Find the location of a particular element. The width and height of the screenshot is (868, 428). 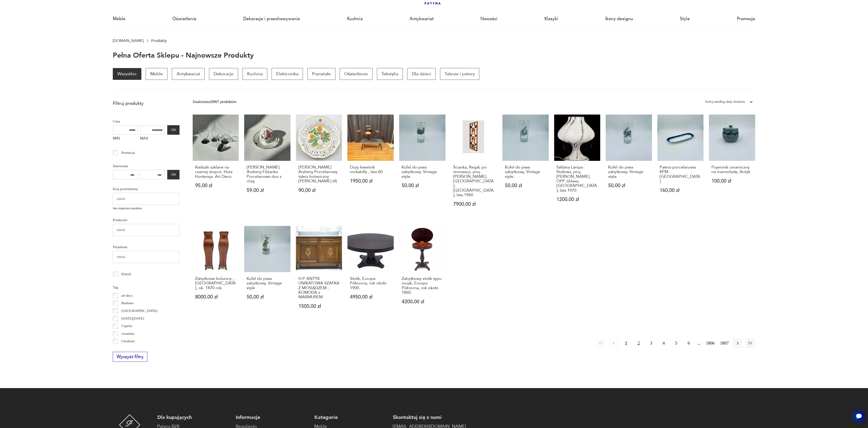

p: Nie znaleziono wyników is located at coordinates (146, 208).